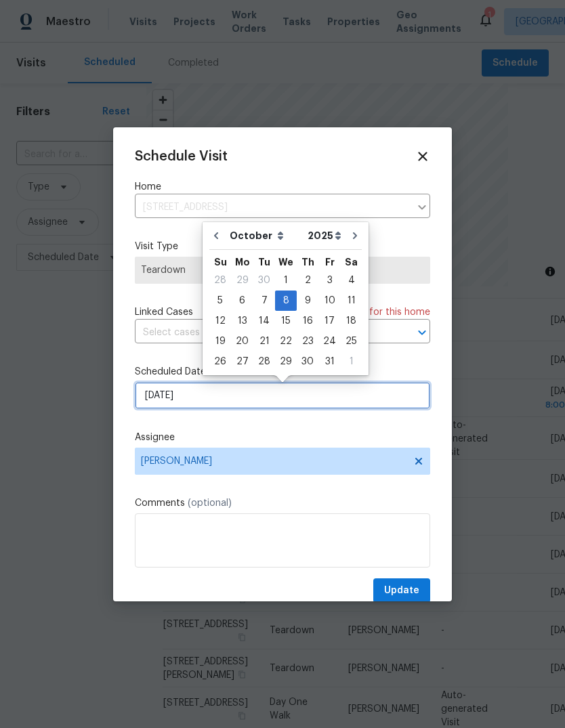  What do you see at coordinates (329, 280) in the screenshot?
I see `div: Fri Oct 03 2025` at bounding box center [329, 280].